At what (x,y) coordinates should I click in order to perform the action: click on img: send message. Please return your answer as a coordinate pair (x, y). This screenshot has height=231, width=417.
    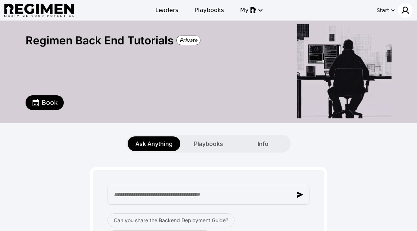
    Looking at the image, I should click on (300, 194).